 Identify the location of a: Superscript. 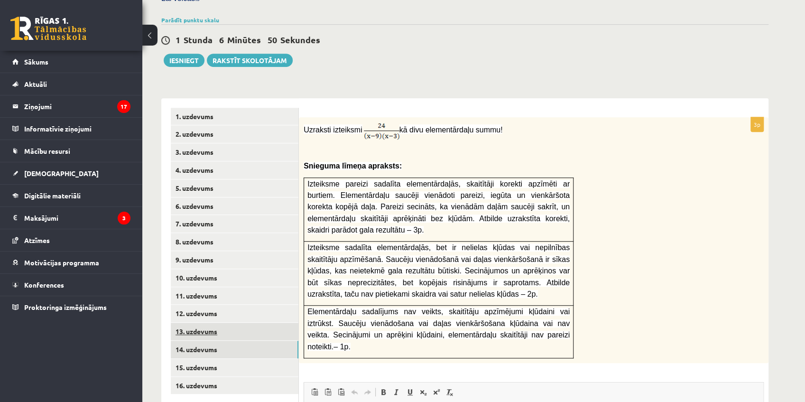
(436, 392).